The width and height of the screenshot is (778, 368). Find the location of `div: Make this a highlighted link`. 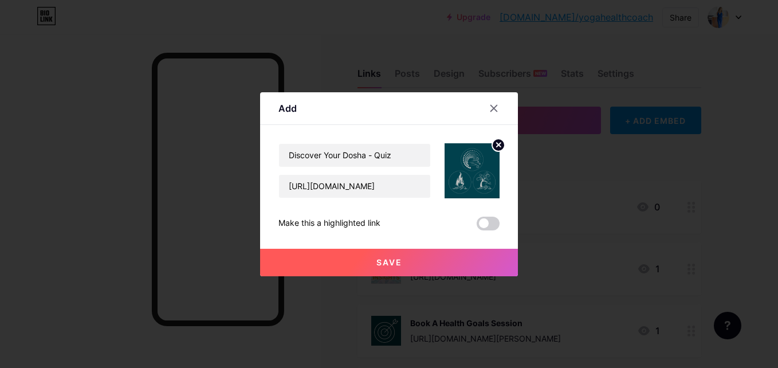

div: Make this a highlighted link is located at coordinates (329, 223).